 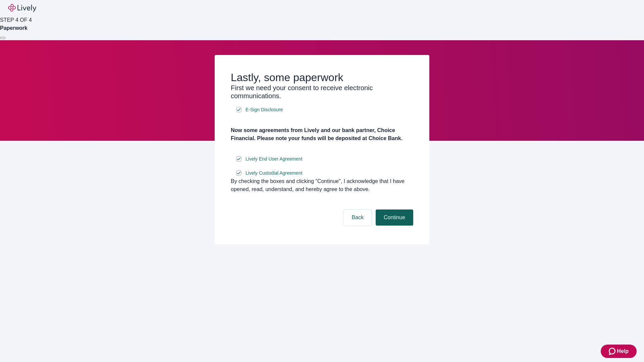 What do you see at coordinates (612, 351) in the screenshot?
I see `svg: Zendesk support icon` at bounding box center [612, 351].